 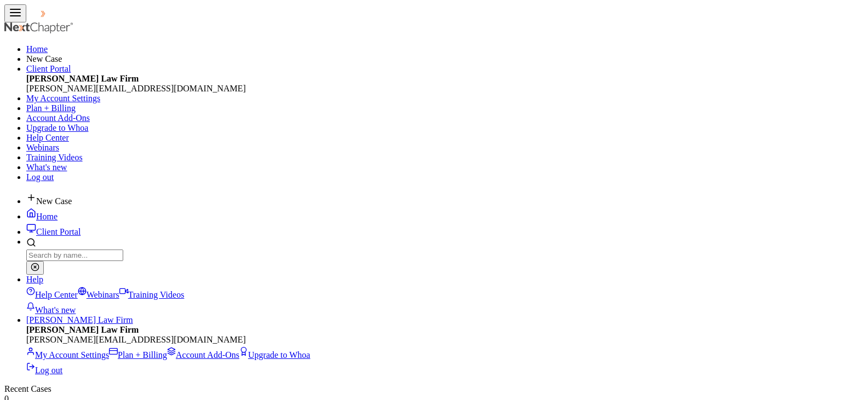 What do you see at coordinates (34, 279) in the screenshot?
I see `a: Help` at bounding box center [34, 279].